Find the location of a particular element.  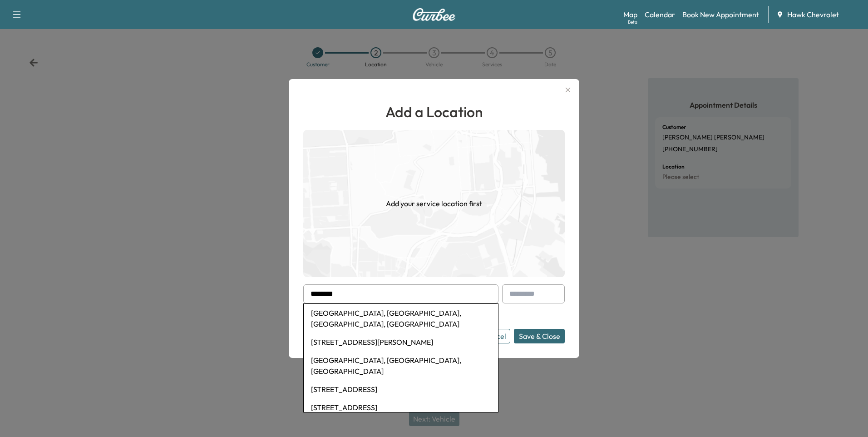

h1: Add a Location is located at coordinates (434, 112).